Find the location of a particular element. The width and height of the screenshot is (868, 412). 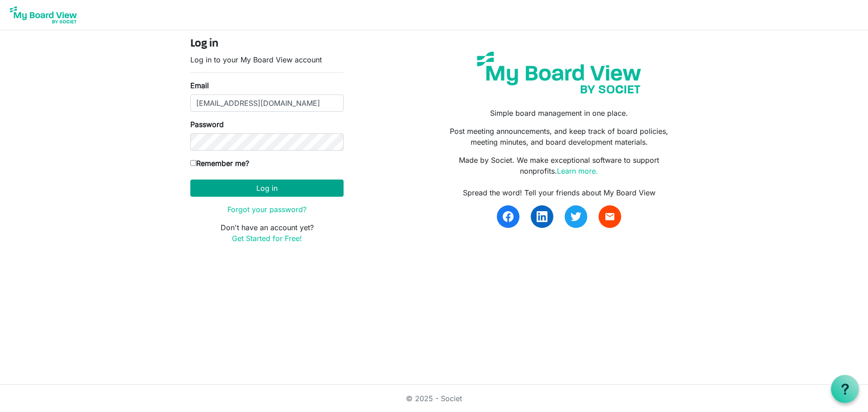

a: Forgot your password? is located at coordinates (267, 209).